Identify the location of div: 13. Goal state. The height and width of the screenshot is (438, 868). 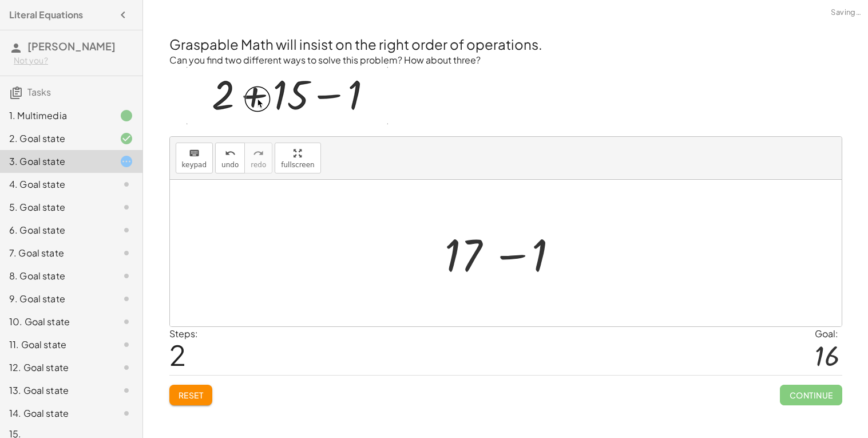
(55, 391).